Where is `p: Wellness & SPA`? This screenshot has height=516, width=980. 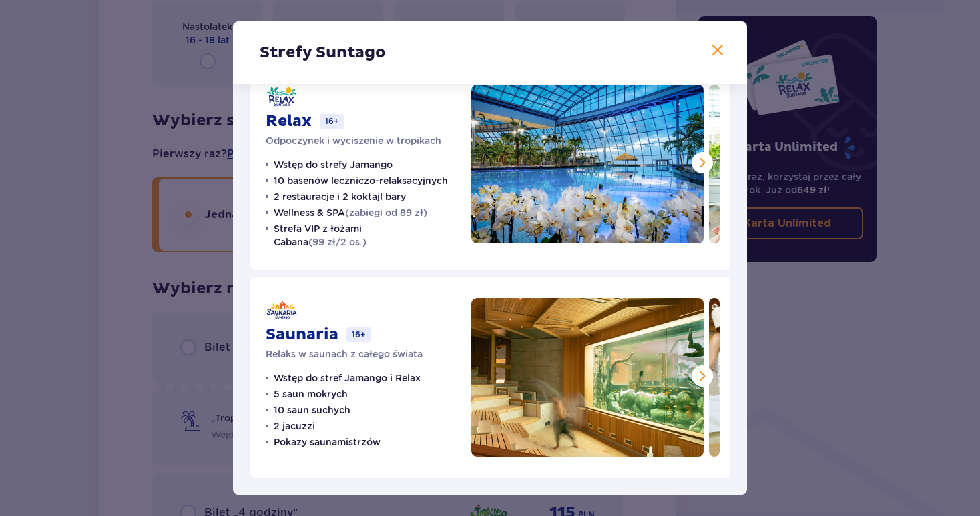 p: Wellness & SPA is located at coordinates (350, 213).